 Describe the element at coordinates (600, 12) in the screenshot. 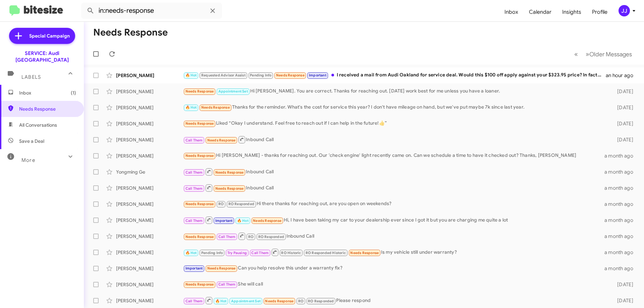

I see `a: Profile` at that location.